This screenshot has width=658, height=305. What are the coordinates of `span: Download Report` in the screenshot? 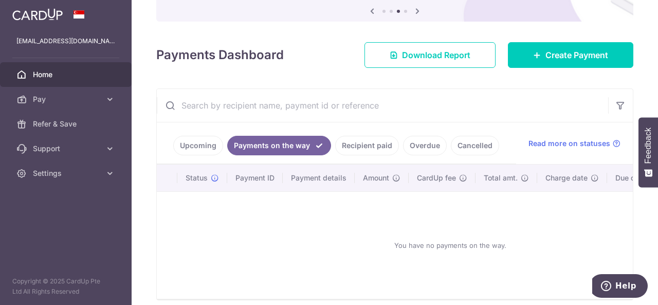 It's located at (436, 55).